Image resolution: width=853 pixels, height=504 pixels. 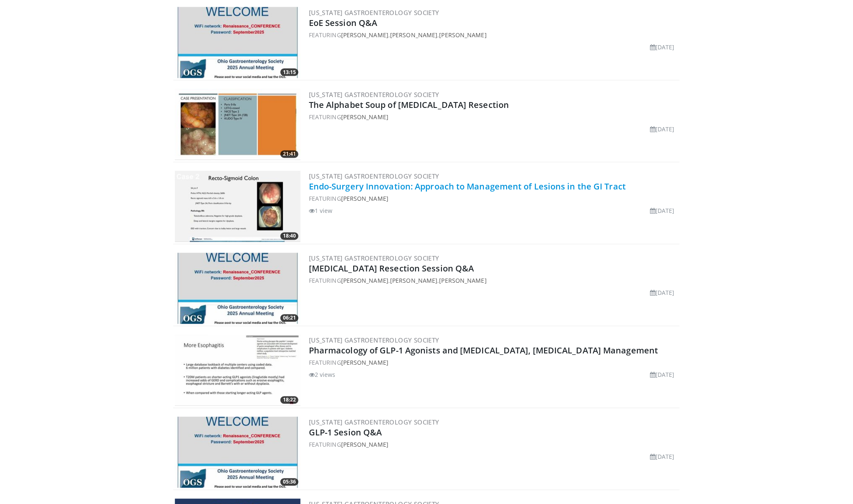 What do you see at coordinates (289, 155) in the screenshot?
I see `span: 21:41` at bounding box center [289, 155].